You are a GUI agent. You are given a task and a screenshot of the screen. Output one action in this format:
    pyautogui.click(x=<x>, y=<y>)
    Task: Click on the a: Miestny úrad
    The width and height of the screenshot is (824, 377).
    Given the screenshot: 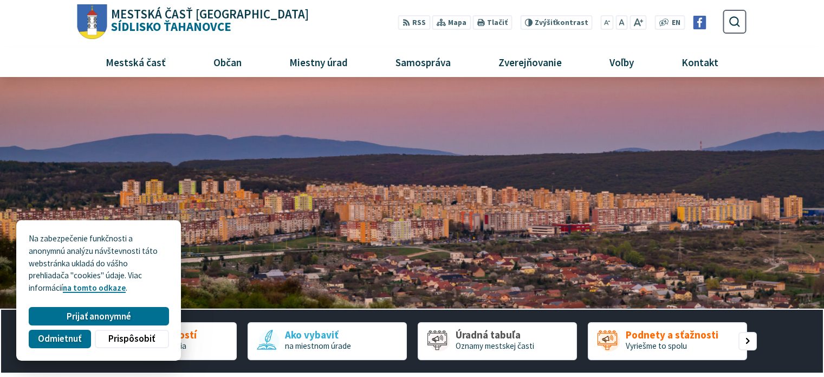 What is the action you would take?
    pyautogui.click(x=318, y=62)
    